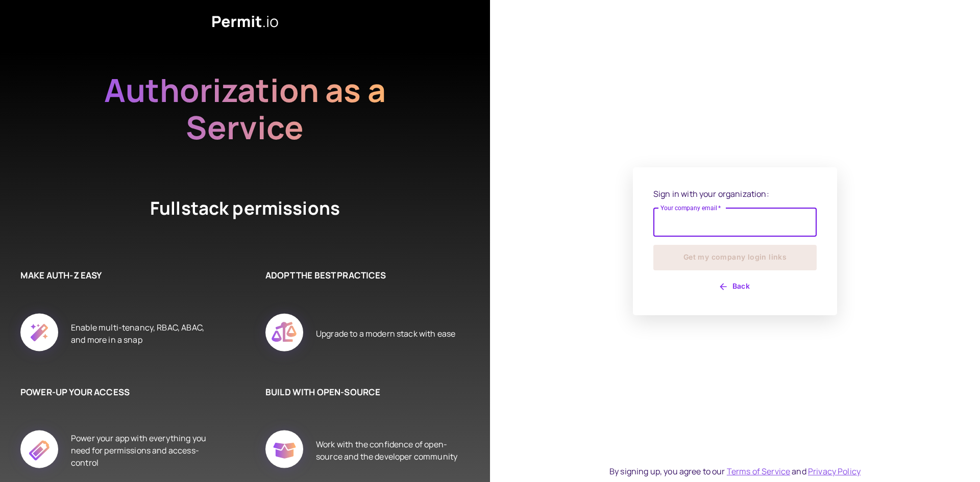 The height and width of the screenshot is (482, 980). I want to click on h6: MAKE AUTH-Z EASY, so click(117, 275).